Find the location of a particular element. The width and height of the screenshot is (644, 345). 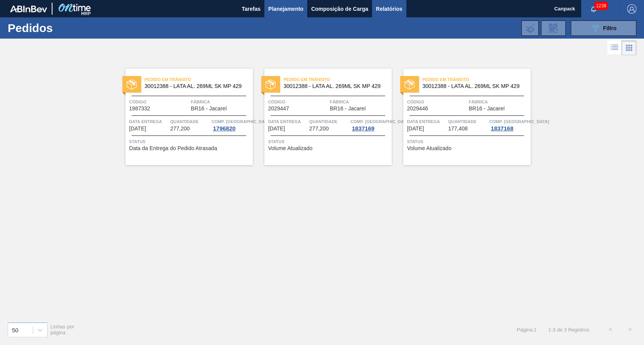

button: Notificações is located at coordinates (593, 9).